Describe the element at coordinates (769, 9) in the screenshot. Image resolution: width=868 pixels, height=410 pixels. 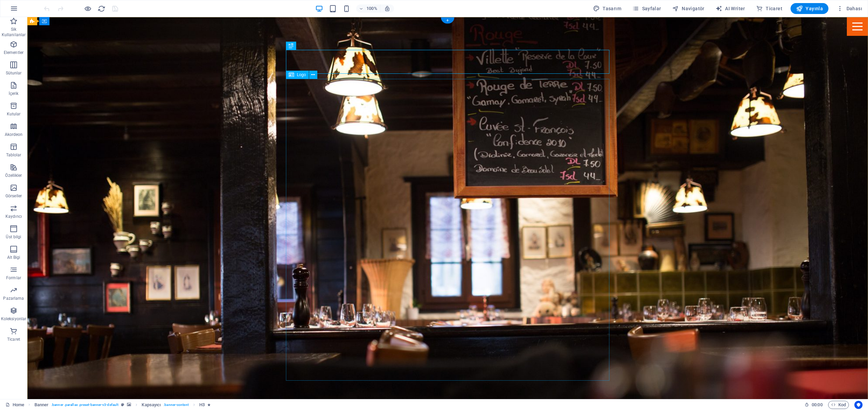
I see `span: Ticaret` at that location.